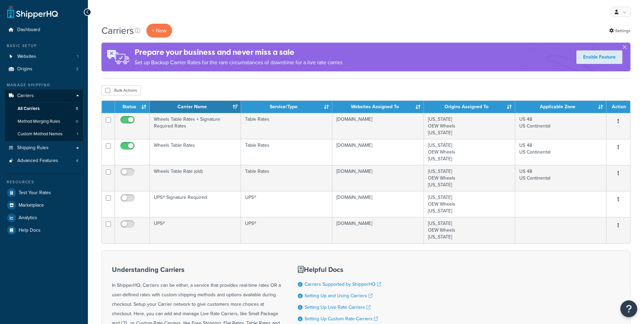  What do you see at coordinates (118, 30) in the screenshot?
I see `h1: Carriers` at bounding box center [118, 30].